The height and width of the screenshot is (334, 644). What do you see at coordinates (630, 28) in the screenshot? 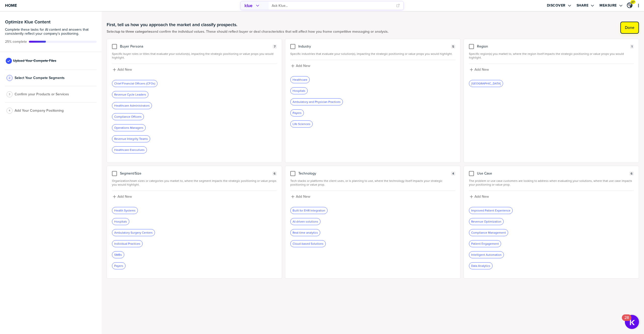
I see `label: Done` at bounding box center [630, 28].